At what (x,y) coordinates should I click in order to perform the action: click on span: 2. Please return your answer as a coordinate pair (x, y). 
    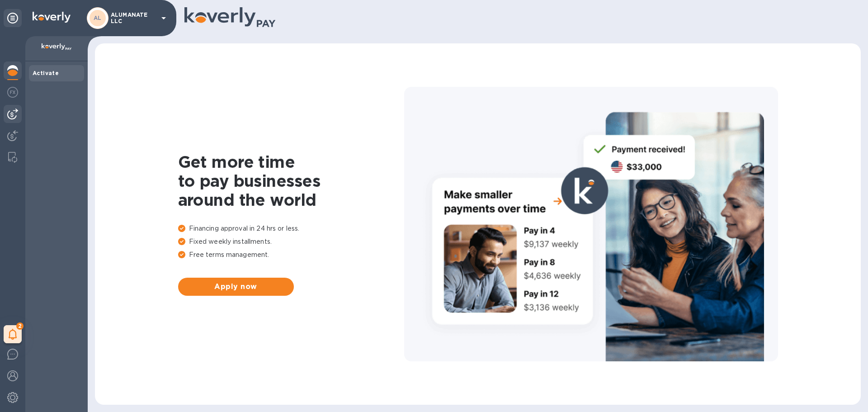
    Looking at the image, I should click on (20, 326).